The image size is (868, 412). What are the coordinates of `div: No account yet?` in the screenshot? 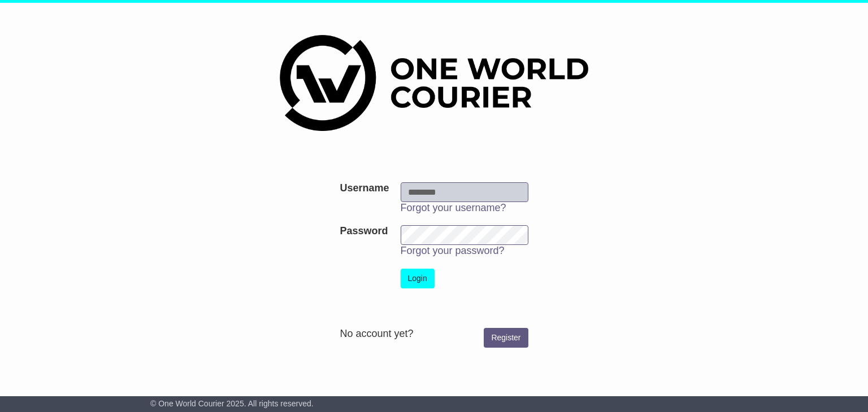 It's located at (434, 334).